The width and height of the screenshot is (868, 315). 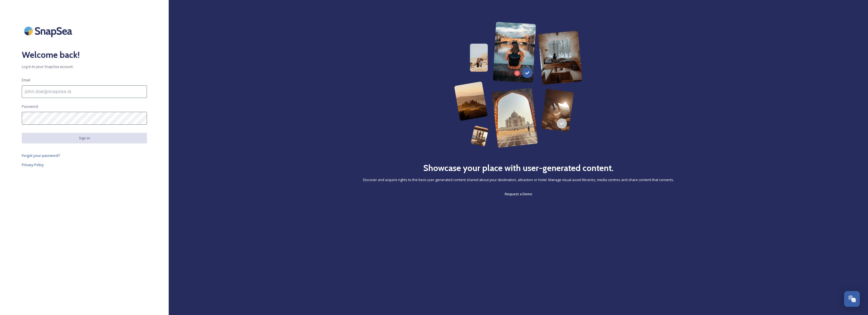 What do you see at coordinates (85, 155) in the screenshot?
I see `a: Forgot your password?` at bounding box center [85, 155].